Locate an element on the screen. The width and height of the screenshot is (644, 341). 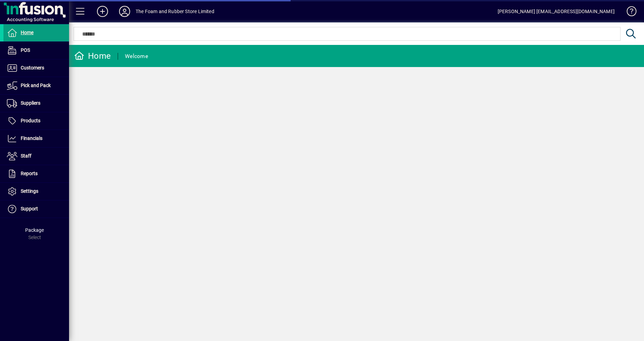
a: Settings is located at coordinates (36, 191).